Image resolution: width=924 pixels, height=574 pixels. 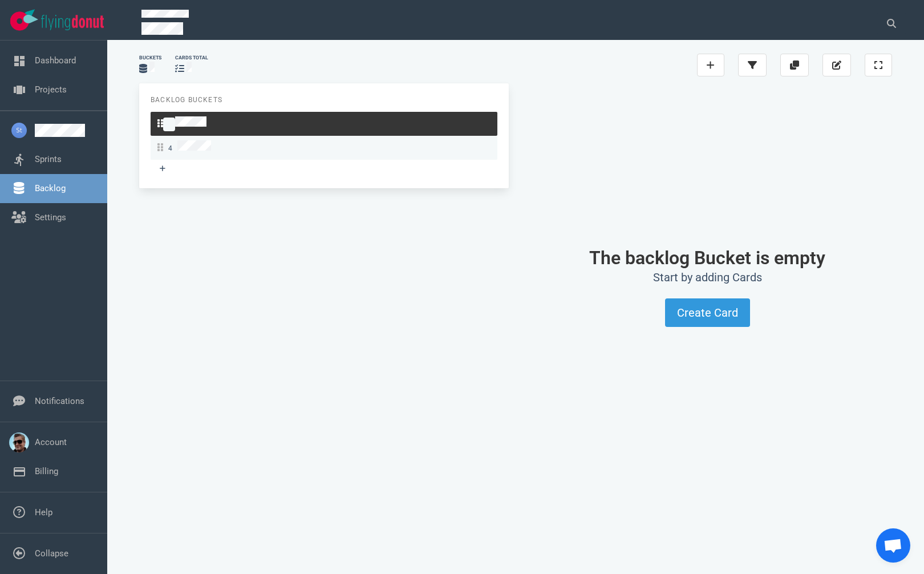 What do you see at coordinates (51, 90) in the screenshot?
I see `a: Projects` at bounding box center [51, 90].